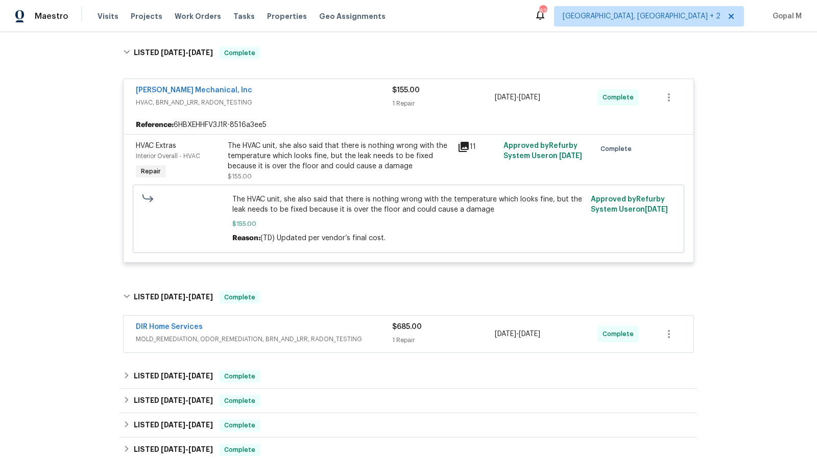 This screenshot has height=460, width=817. Describe the element at coordinates (264, 339) in the screenshot. I see `span: MOLD_REMEDIATION, ODOR_REMEDIATION, BRN_AND_LRR, RADON_TESTING` at that location.